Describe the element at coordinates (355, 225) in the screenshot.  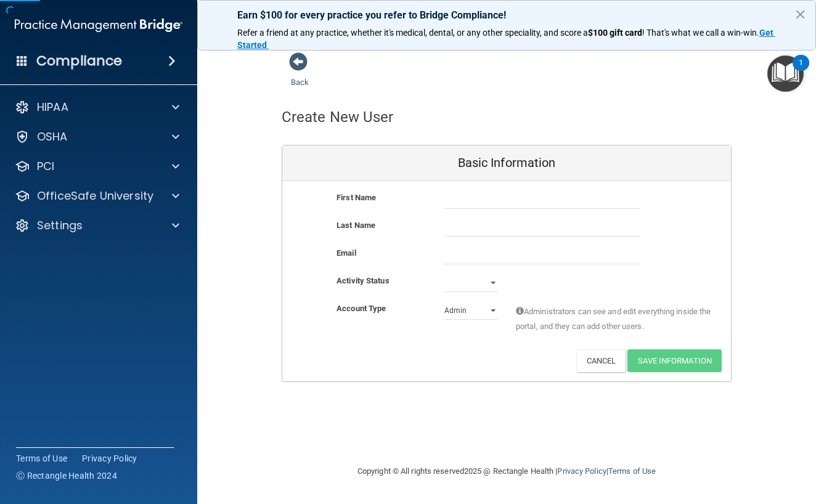
I see `b: Last Name` at that location.